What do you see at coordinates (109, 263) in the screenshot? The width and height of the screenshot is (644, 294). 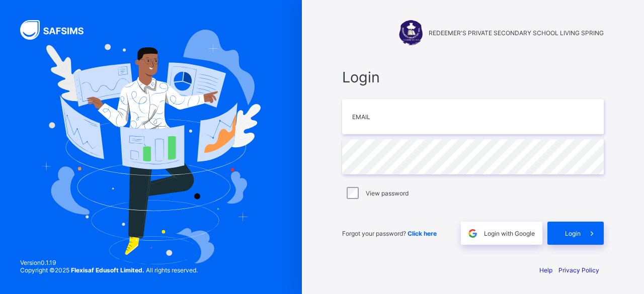 I see `span: Version 0.1.19` at bounding box center [109, 263].